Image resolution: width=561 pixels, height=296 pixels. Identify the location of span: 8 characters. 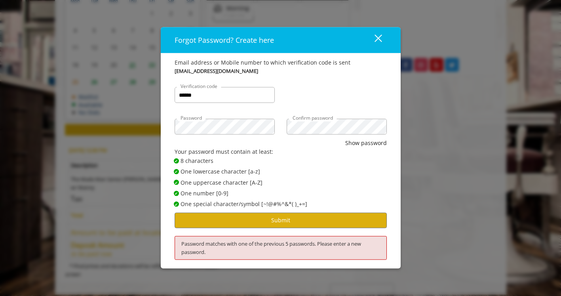
(197, 160).